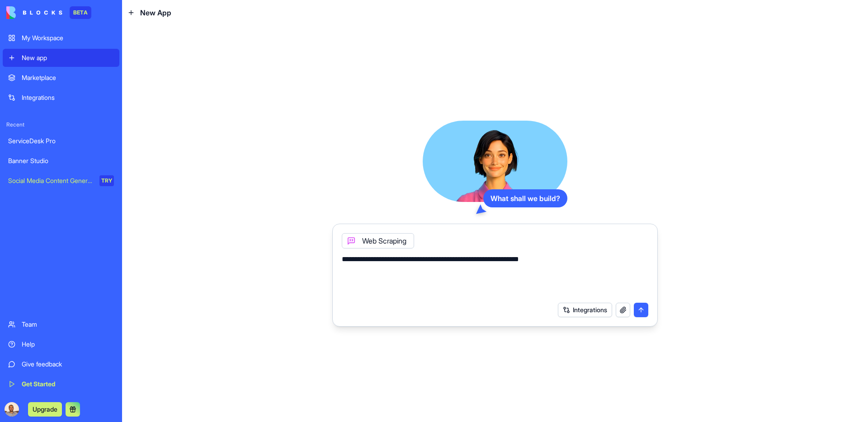 The width and height of the screenshot is (868, 422). What do you see at coordinates (68, 97) in the screenshot?
I see `div: Integrations` at bounding box center [68, 97].